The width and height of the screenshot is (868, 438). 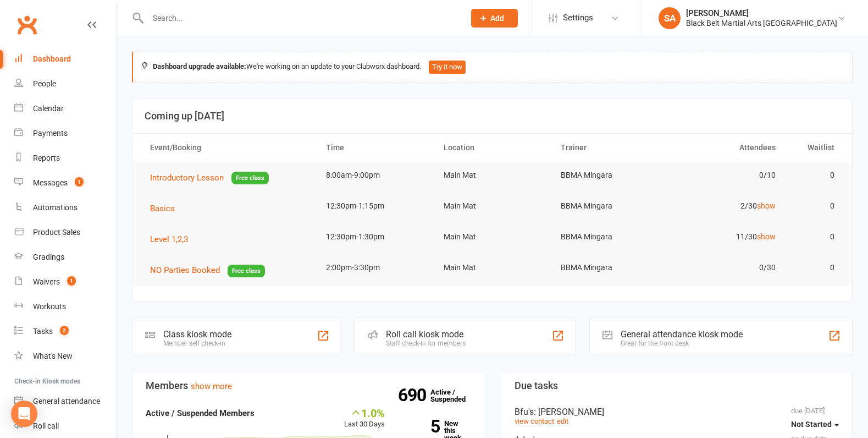 What do you see at coordinates (65, 158) in the screenshot?
I see `a: Reports` at bounding box center [65, 158].